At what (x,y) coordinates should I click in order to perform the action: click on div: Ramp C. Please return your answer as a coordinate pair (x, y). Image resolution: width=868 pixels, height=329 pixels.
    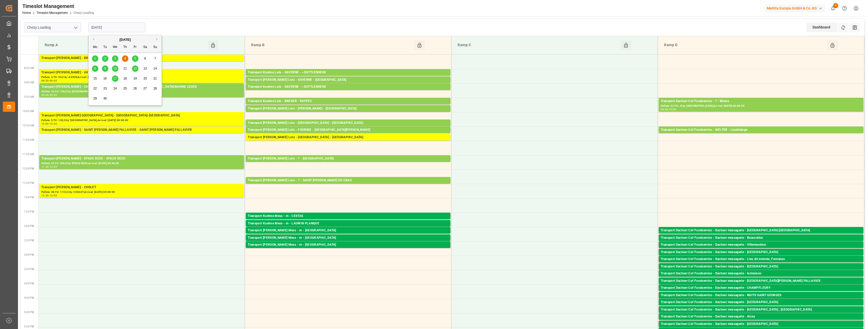
    Looking at the image, I should click on (538, 45).